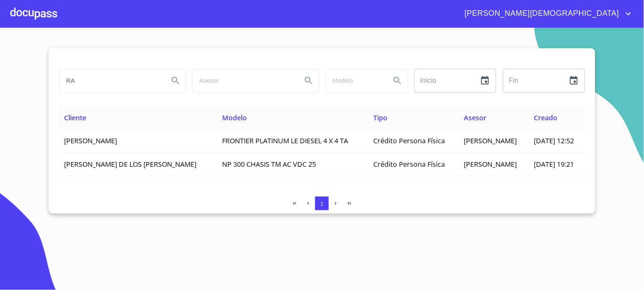 The height and width of the screenshot is (290, 644). What do you see at coordinates (546, 14) in the screenshot?
I see `button: account of current user` at bounding box center [546, 14].